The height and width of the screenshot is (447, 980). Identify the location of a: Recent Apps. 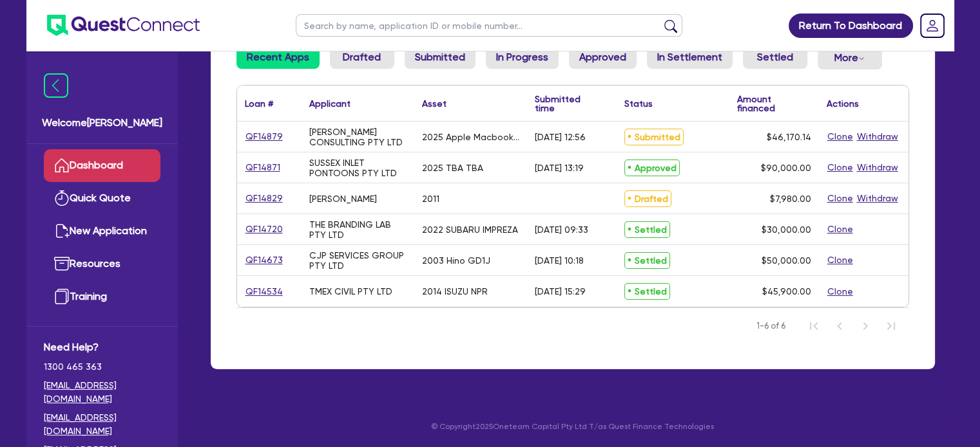
(278, 58).